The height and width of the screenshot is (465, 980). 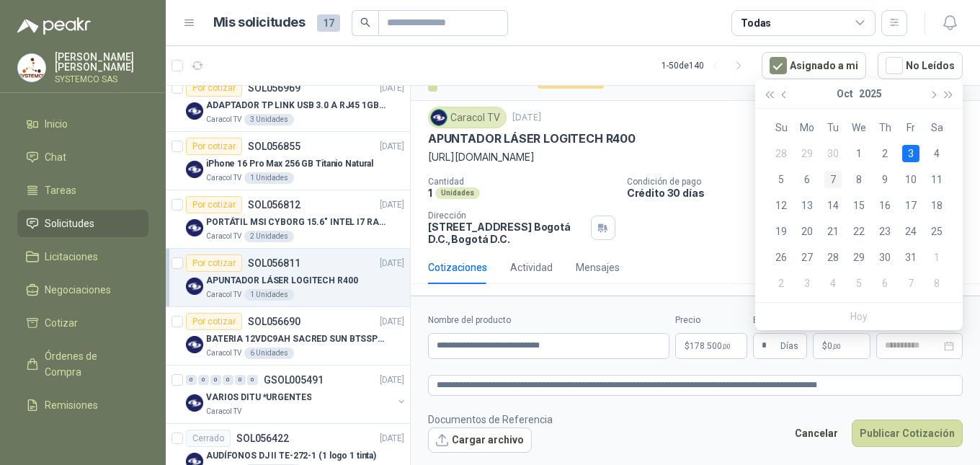 I want to click on p: SOL056969, so click(x=274, y=88).